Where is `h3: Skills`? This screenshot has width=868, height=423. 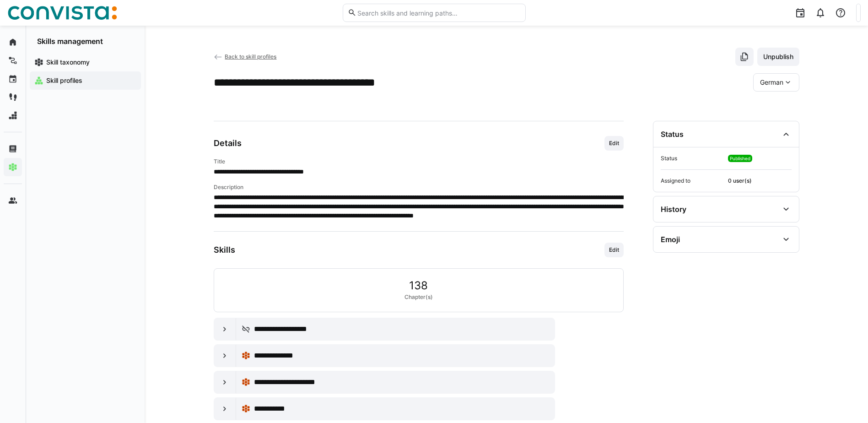 h3: Skills is located at coordinates (224, 250).